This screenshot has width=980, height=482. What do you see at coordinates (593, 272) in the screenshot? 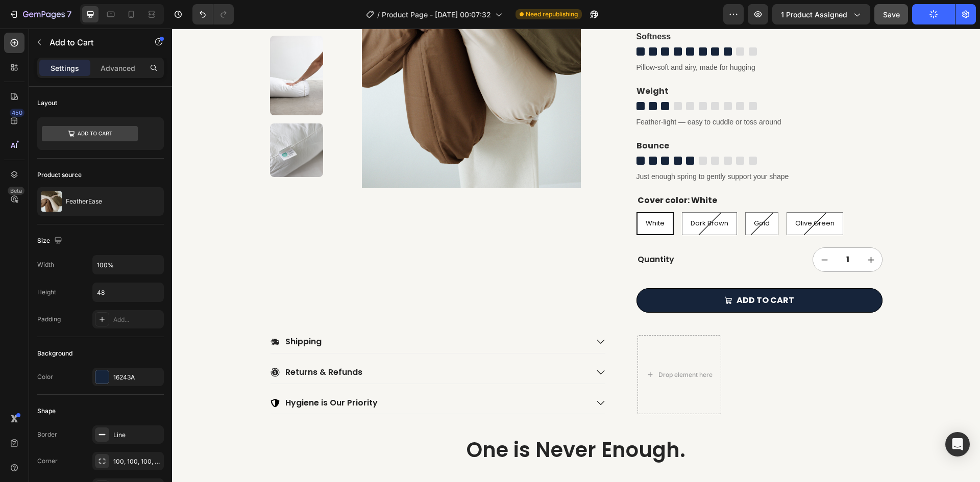
I see `div: ADD TO CART` at bounding box center [593, 272].